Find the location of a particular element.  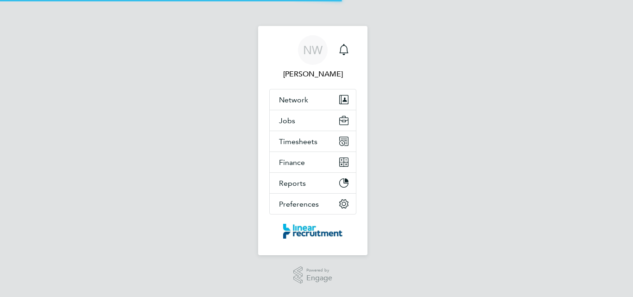

span: Jobs is located at coordinates (287, 120).